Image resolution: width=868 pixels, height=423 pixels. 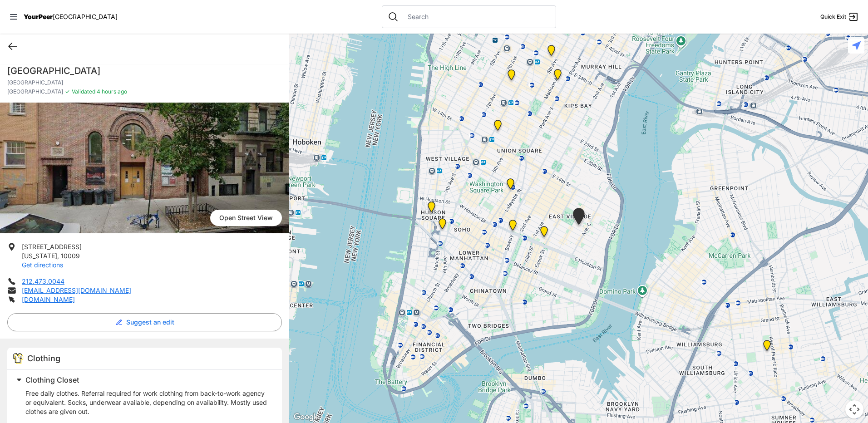 What do you see at coordinates (38, 16) in the screenshot?
I see `span: YourPeer` at bounding box center [38, 16].